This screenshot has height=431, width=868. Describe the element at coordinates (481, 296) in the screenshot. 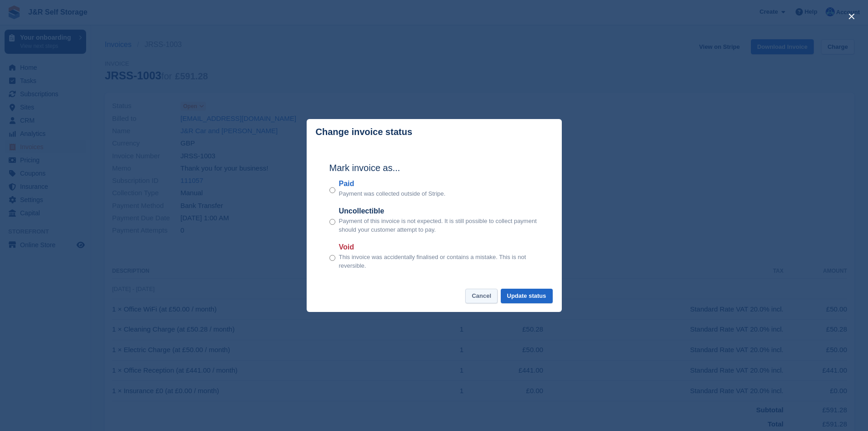

I see `button: Cancel` at that location.